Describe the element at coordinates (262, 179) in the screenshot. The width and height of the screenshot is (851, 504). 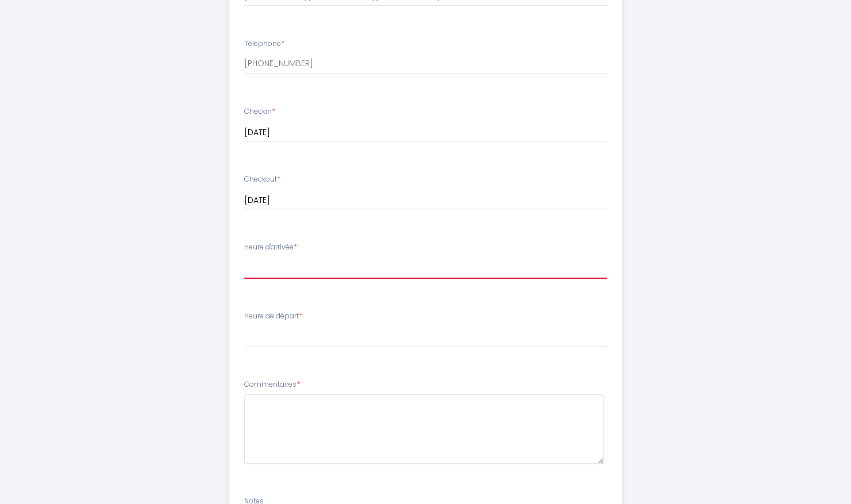
I see `label: Checkout` at that location.